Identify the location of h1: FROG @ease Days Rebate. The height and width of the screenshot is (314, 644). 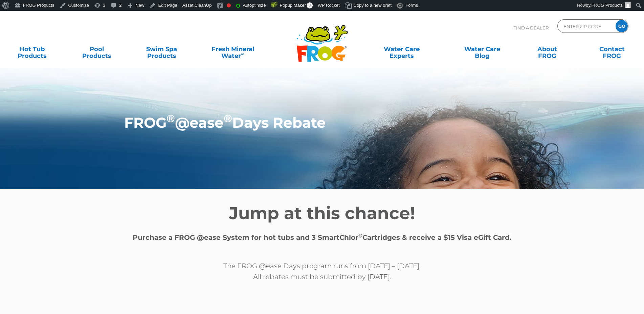
(306, 123).